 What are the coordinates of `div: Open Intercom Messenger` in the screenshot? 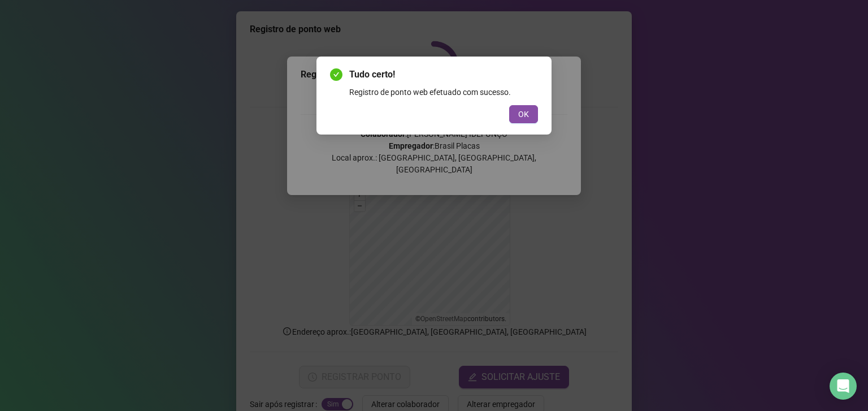 It's located at (843, 386).